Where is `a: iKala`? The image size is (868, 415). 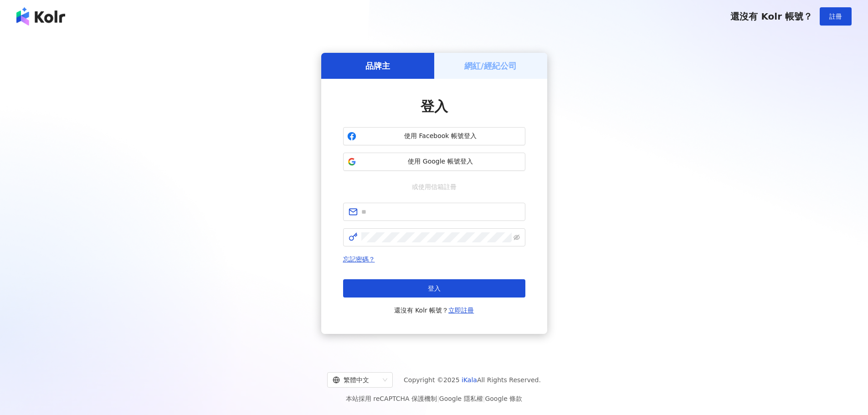 a: iKala is located at coordinates (469, 380).